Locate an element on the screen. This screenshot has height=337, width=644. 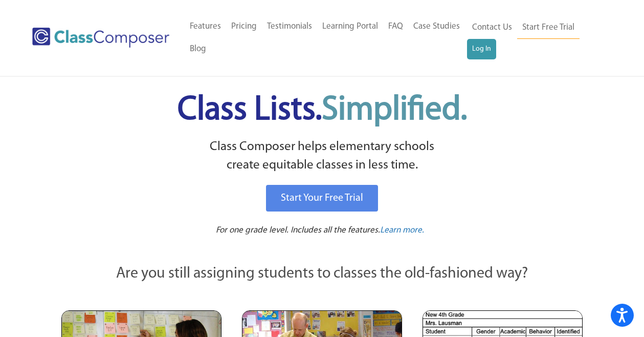
a: Features is located at coordinates (205, 27).